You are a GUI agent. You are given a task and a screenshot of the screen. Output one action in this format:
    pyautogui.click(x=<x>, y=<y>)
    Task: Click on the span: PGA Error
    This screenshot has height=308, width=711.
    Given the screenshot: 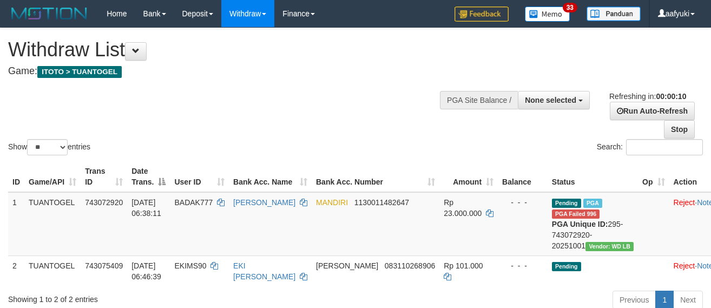 What is the action you would take?
    pyautogui.click(x=576, y=214)
    